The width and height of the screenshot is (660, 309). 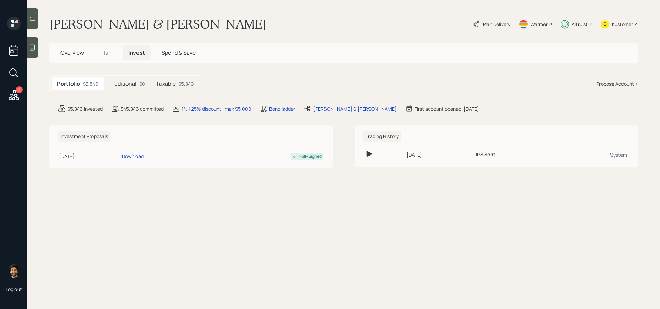 I want to click on div: Plan Delivery, so click(x=497, y=24).